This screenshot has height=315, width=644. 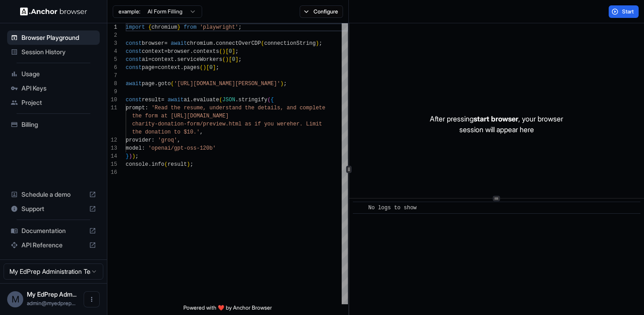 What do you see at coordinates (59, 52) in the screenshot?
I see `span: Session History` at bounding box center [59, 52].